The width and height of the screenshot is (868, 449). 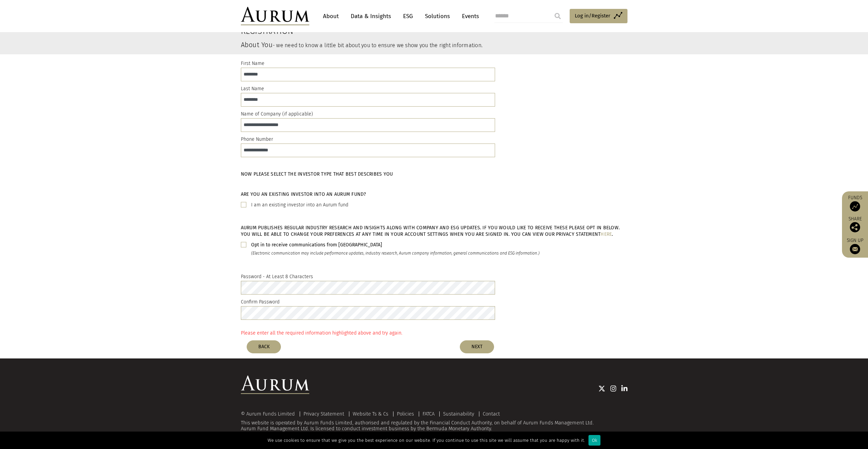 What do you see at coordinates (371, 414) in the screenshot?
I see `a: Website Ts & Cs` at bounding box center [371, 414].